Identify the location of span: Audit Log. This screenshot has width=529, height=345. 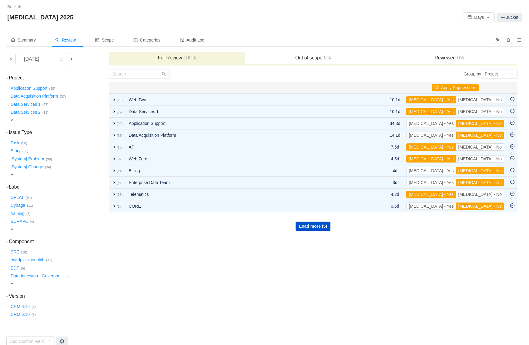
(192, 40).